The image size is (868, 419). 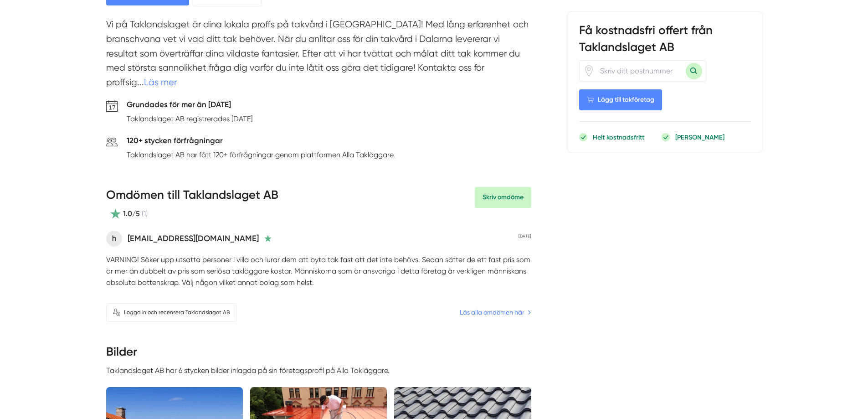 I want to click on p: VARNING! Söker upp utsatta personer i villa och lurar dem att byta tak fast att det inte behövs. ..., so click(x=318, y=271).